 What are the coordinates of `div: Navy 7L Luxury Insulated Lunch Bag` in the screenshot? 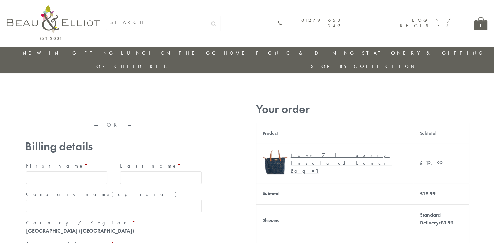 It's located at (346, 164).